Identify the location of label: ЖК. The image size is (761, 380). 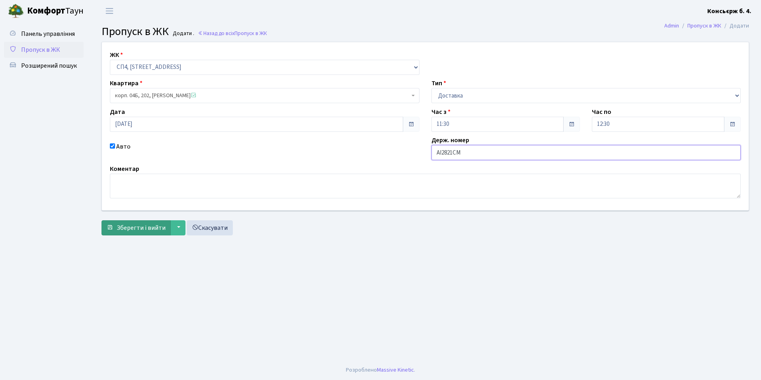
(116, 55).